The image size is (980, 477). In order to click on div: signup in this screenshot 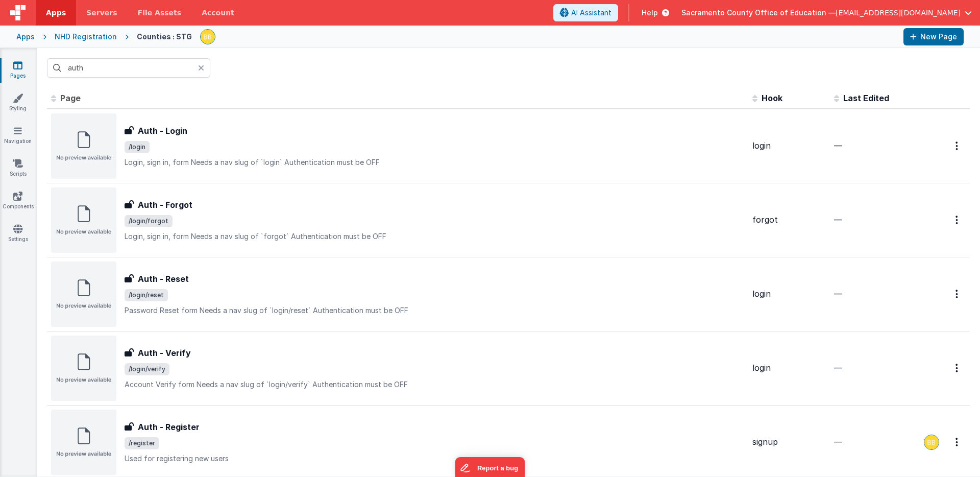, I will do `click(789, 441)`.